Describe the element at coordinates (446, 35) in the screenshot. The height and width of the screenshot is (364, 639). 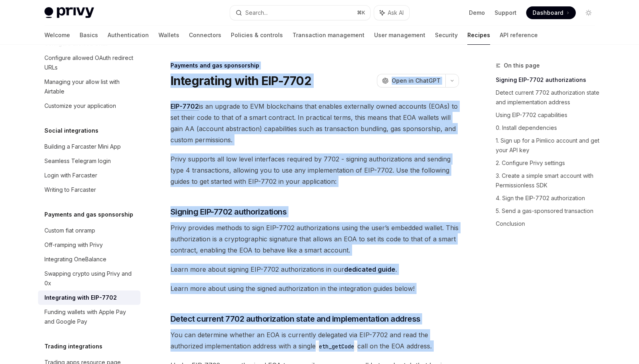
I see `a: Security` at that location.